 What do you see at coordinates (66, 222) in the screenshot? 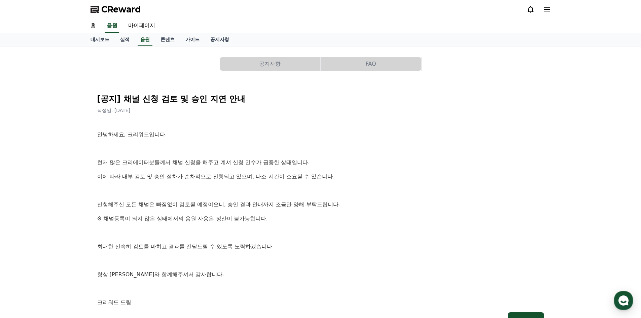
I see `a: 대화` at bounding box center [66, 222].